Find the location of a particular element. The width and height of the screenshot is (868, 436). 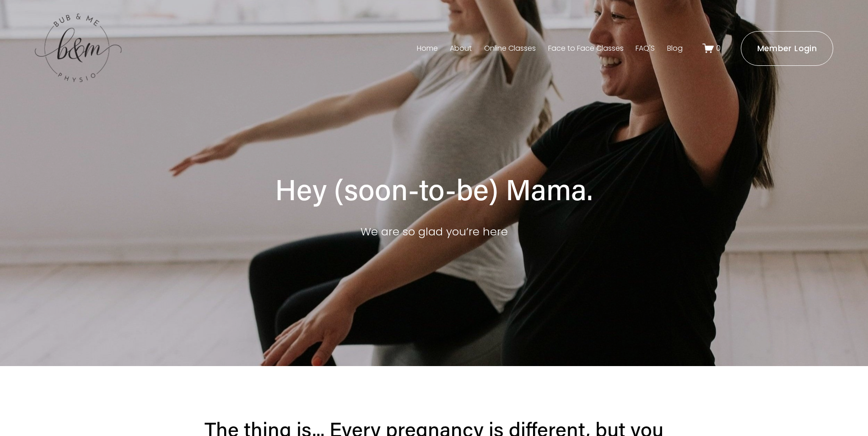

a: Face to Face Classes is located at coordinates (585, 49).